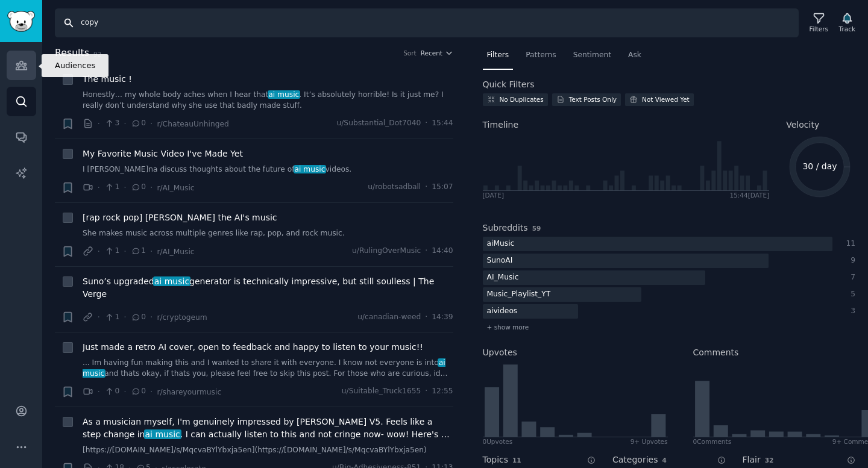 The image size is (868, 468). I want to click on input: Search Keyword, so click(427, 23).